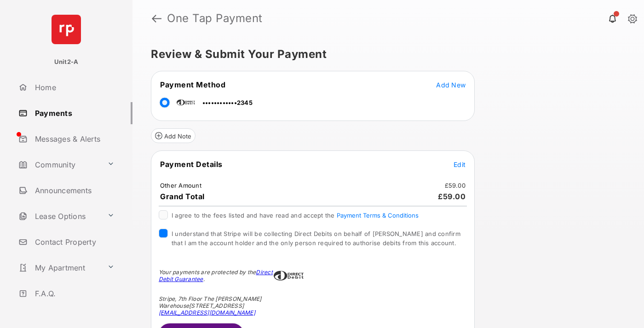 This screenshot has height=328, width=644. Describe the element at coordinates (181, 185) in the screenshot. I see `td: Other Amount` at that location.